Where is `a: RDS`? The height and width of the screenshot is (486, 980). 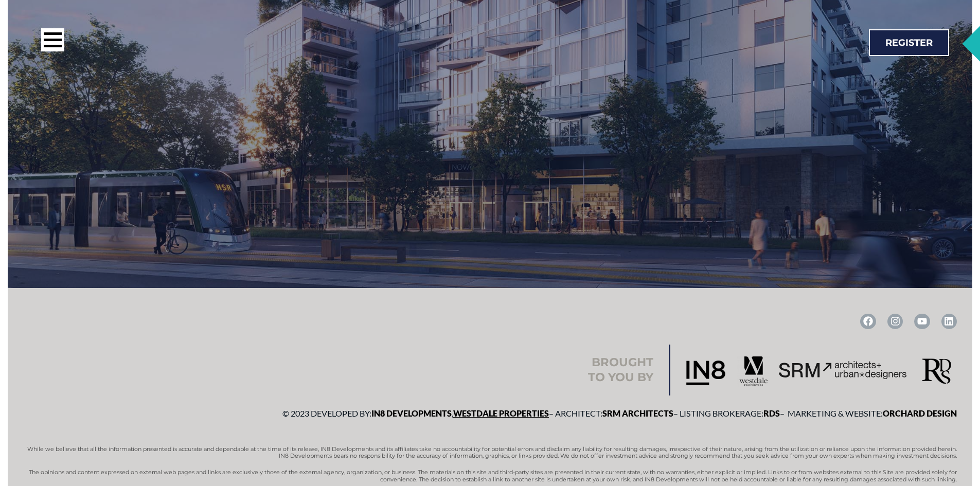
a: RDS is located at coordinates (772, 413).